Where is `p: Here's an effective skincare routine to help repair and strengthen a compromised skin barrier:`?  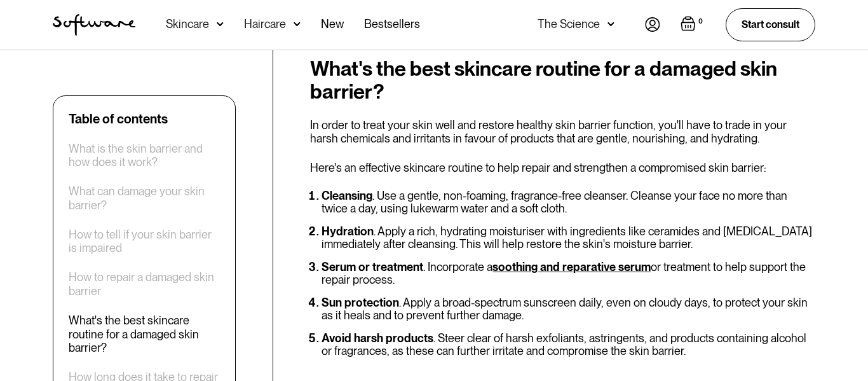
p: Here's an effective skincare routine to help repair and strengthen a compromised skin barrier: is located at coordinates (562, 168).